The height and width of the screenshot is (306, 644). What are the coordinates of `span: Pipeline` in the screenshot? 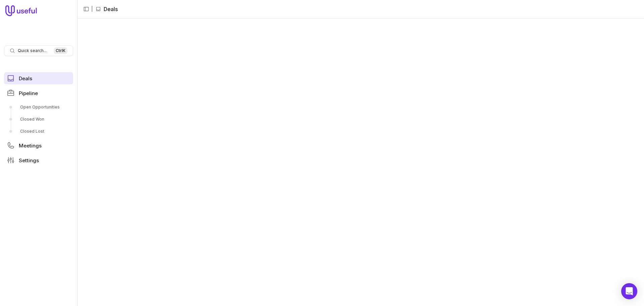 It's located at (28, 93).